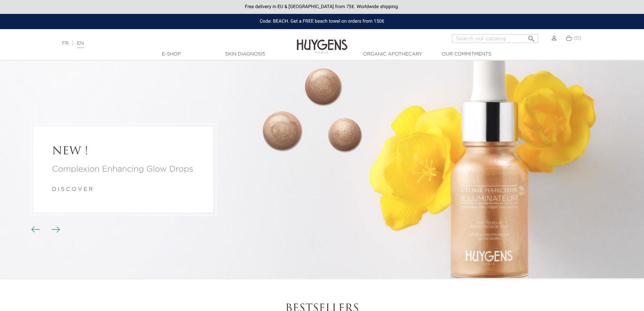 The height and width of the screenshot is (311, 644). What do you see at coordinates (65, 43) in the screenshot?
I see `a: FR` at bounding box center [65, 43].